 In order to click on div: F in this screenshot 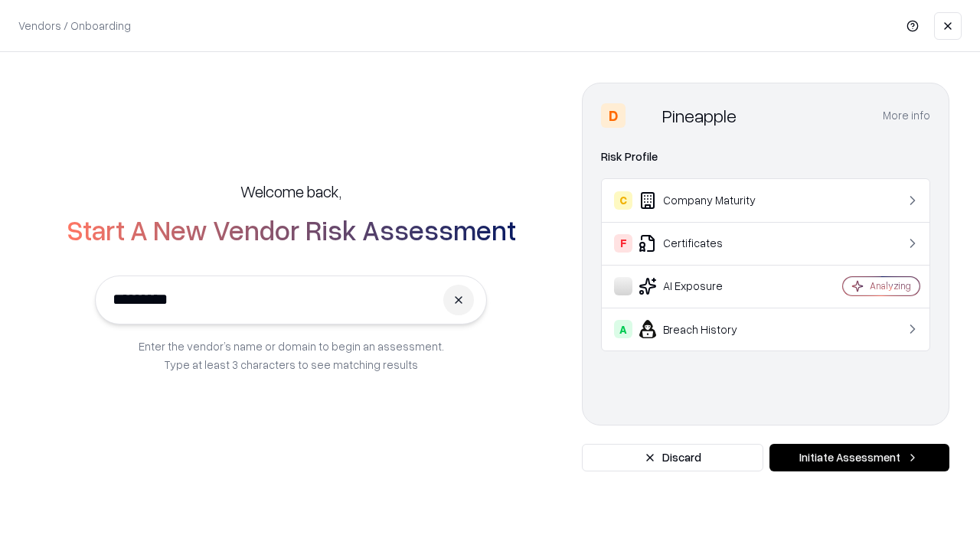, I will do `click(624, 244)`.